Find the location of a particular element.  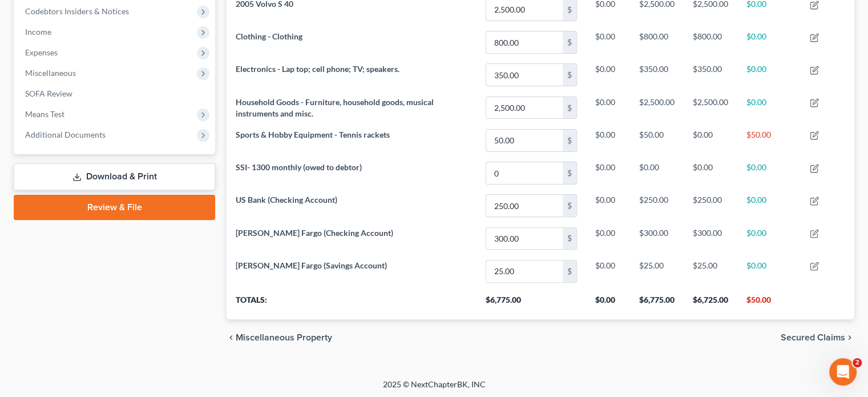

span: Income is located at coordinates (38, 31).